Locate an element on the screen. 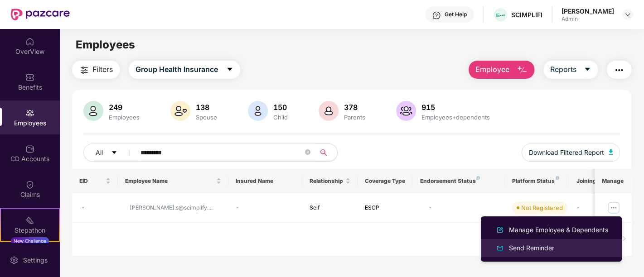 The width and height of the screenshot is (644, 277). div: Get Help is located at coordinates (455, 15).